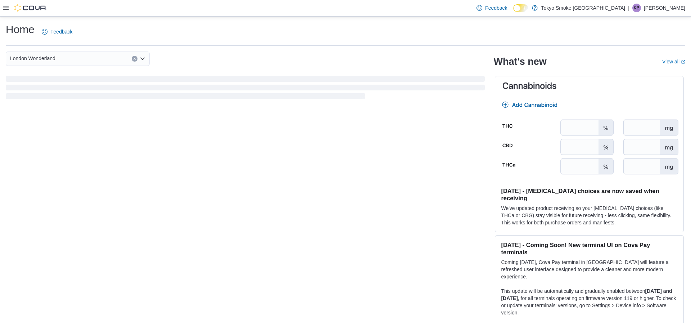 Image resolution: width=691 pixels, height=331 pixels. Describe the element at coordinates (683, 62) in the screenshot. I see `svg: External link` at that location.